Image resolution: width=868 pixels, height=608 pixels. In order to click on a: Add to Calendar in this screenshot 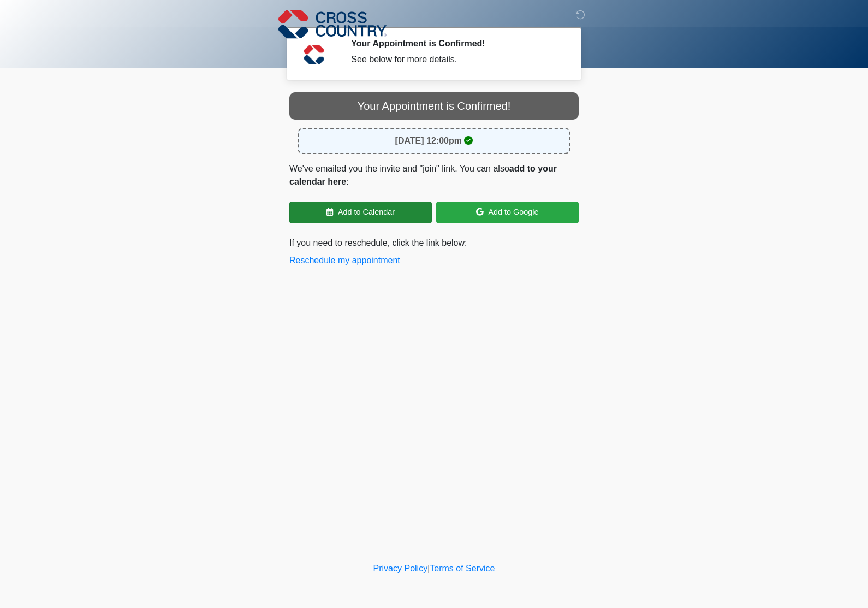, I will do `click(360, 212)`.